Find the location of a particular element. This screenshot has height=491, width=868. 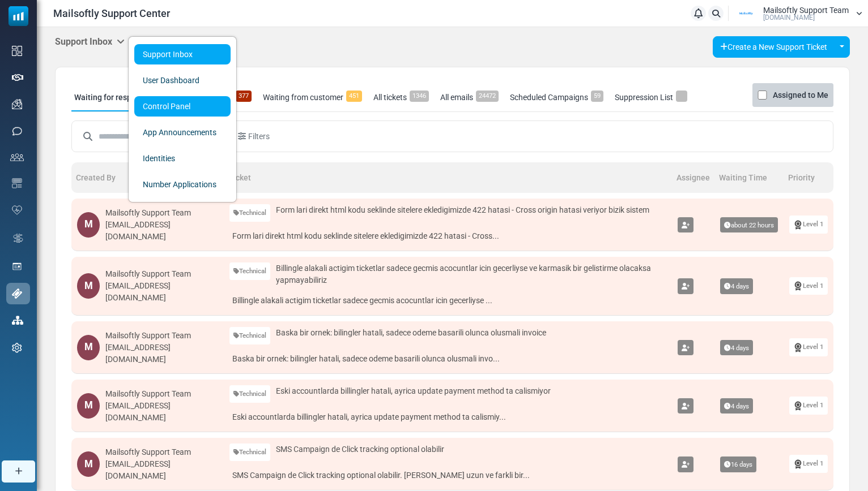

span: Form lari direkt html kodu seklinde sitelere ekledigimizde 422 hatasi - Cross origin hatasi veriy... is located at coordinates (463, 210).